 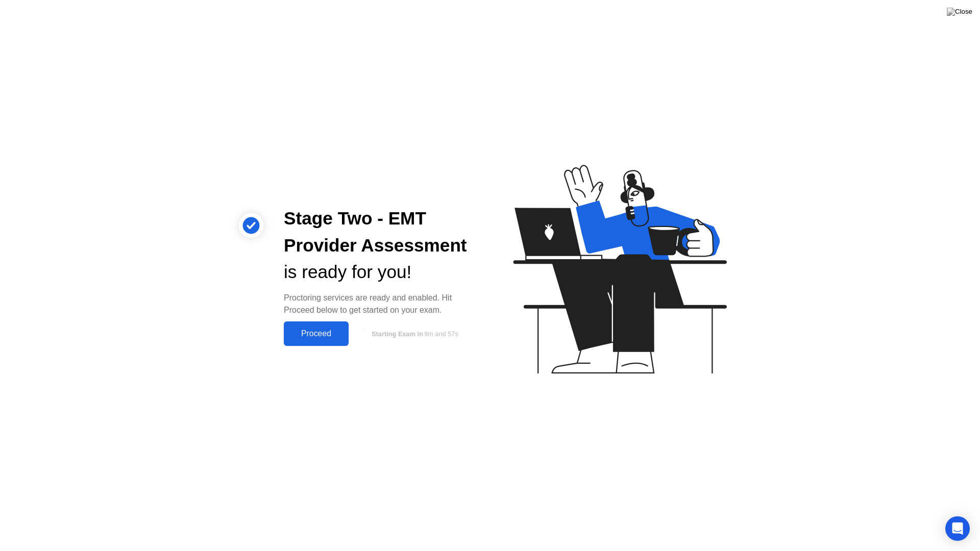 I want to click on div: Open Intercom Messenger, so click(x=958, y=529).